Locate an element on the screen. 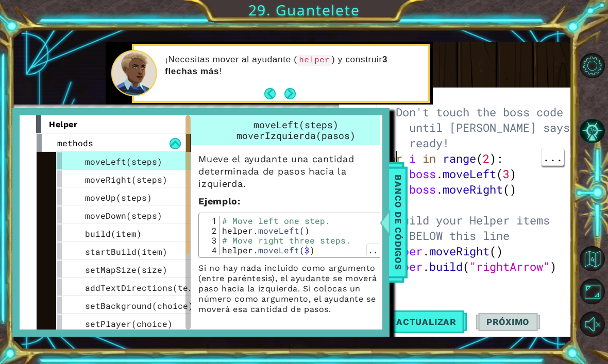  span: Actualizar is located at coordinates (426, 321).